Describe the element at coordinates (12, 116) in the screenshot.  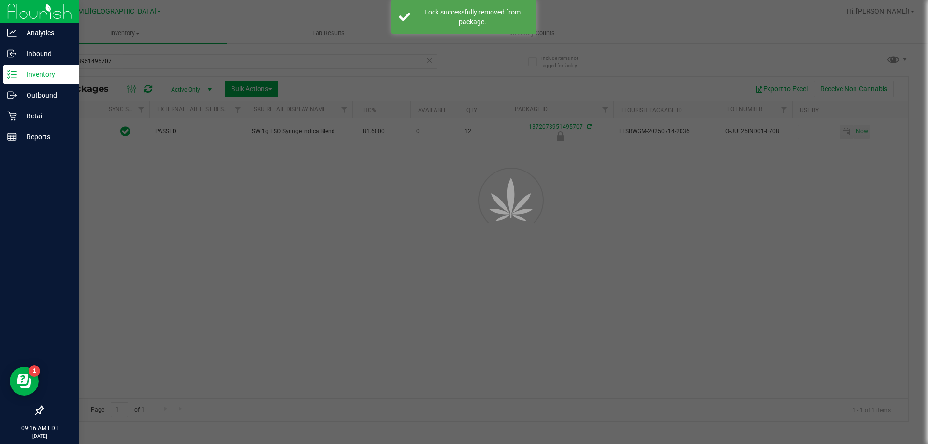
I see `inline-svg: Retail` at that location.